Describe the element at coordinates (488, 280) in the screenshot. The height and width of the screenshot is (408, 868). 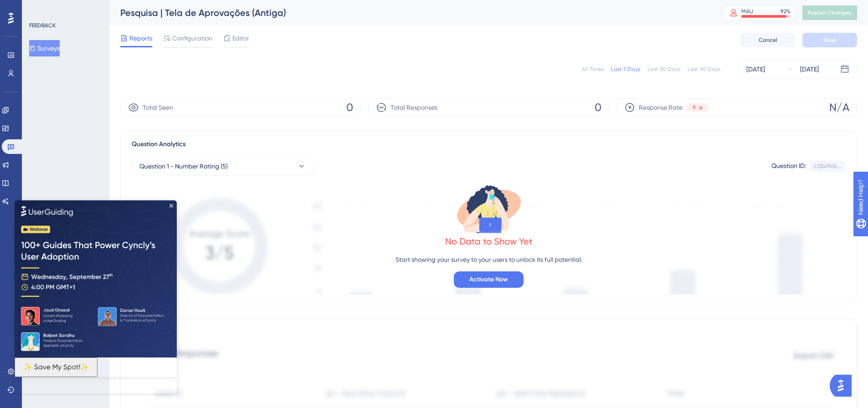
I see `button: Activate Now` at that location.